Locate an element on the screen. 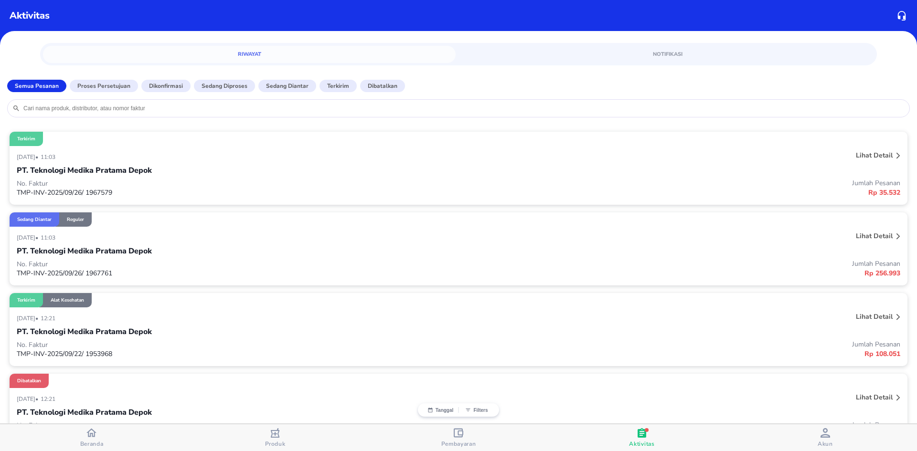 This screenshot has height=451, width=917. span: Aktivitas is located at coordinates (641, 444).